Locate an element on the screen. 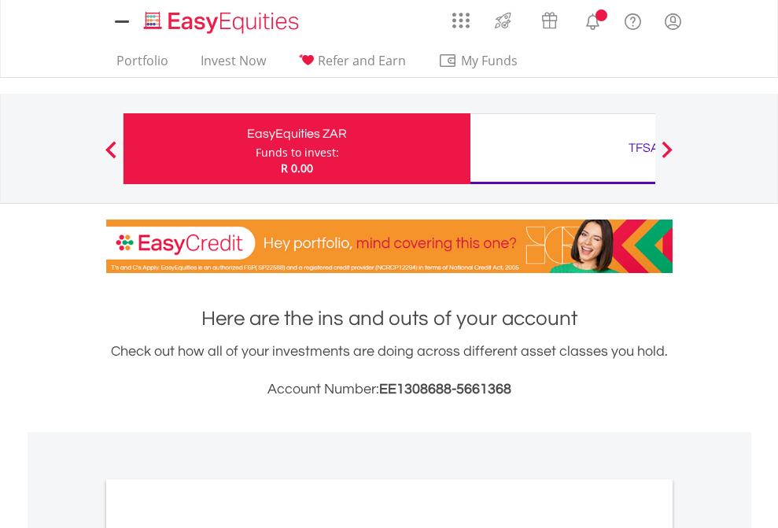  a: Vouchers is located at coordinates (549, 18).